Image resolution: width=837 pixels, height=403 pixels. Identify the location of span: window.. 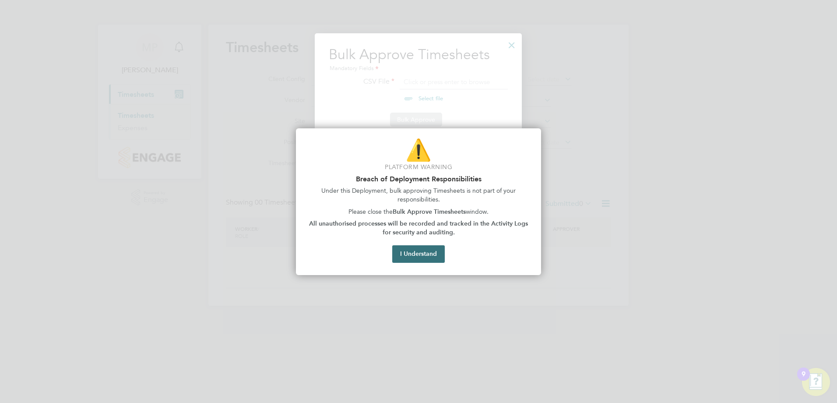
(477, 211).